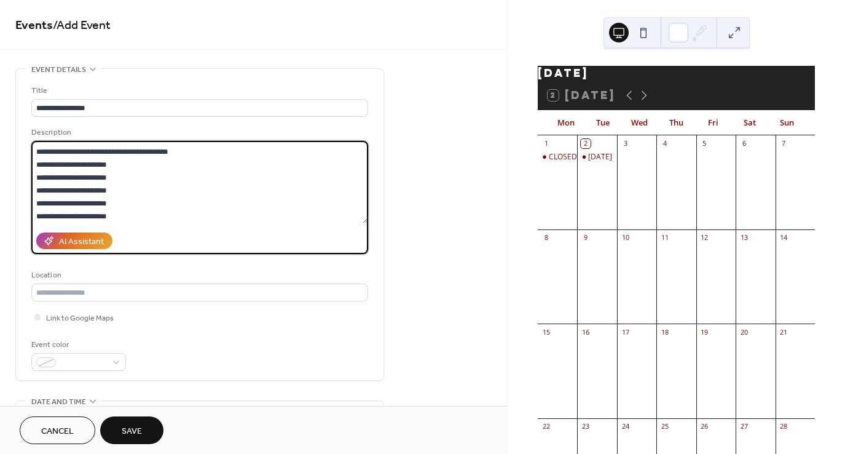 Image resolution: width=845 pixels, height=454 pixels. I want to click on div: 27, so click(744, 426).